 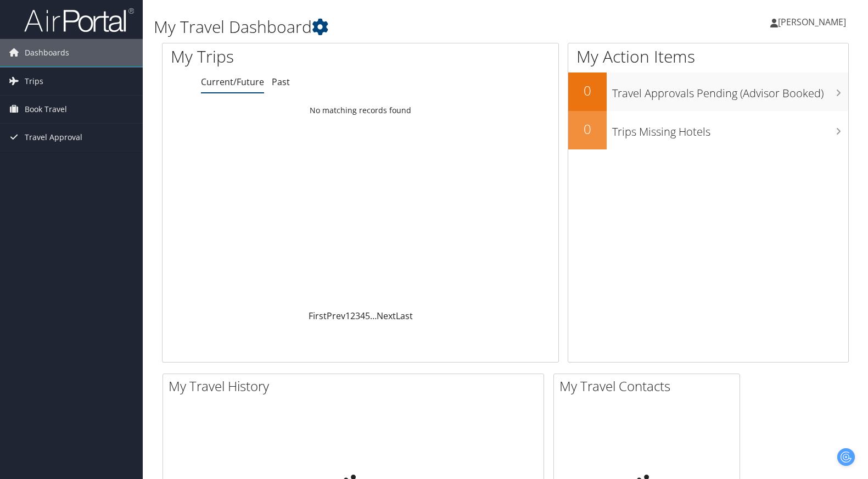 What do you see at coordinates (79, 20) in the screenshot?
I see `img: airportal-logo.png` at bounding box center [79, 20].